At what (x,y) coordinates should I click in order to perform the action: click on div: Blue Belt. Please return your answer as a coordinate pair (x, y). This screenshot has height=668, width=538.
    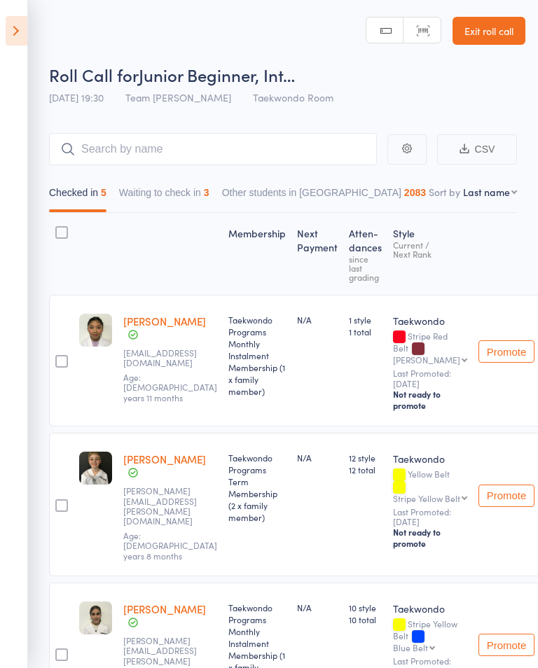
    Looking at the image, I should click on (410, 647).